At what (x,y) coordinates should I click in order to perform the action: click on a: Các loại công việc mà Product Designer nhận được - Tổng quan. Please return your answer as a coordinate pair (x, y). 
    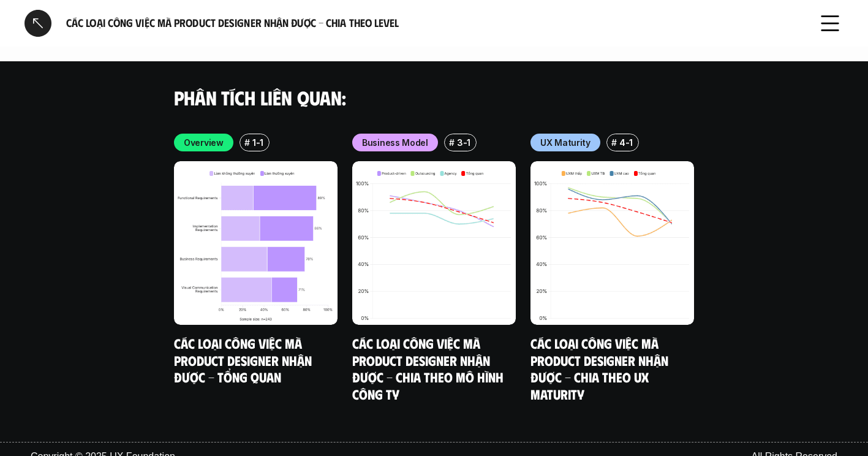
    Looking at the image, I should click on (244, 360).